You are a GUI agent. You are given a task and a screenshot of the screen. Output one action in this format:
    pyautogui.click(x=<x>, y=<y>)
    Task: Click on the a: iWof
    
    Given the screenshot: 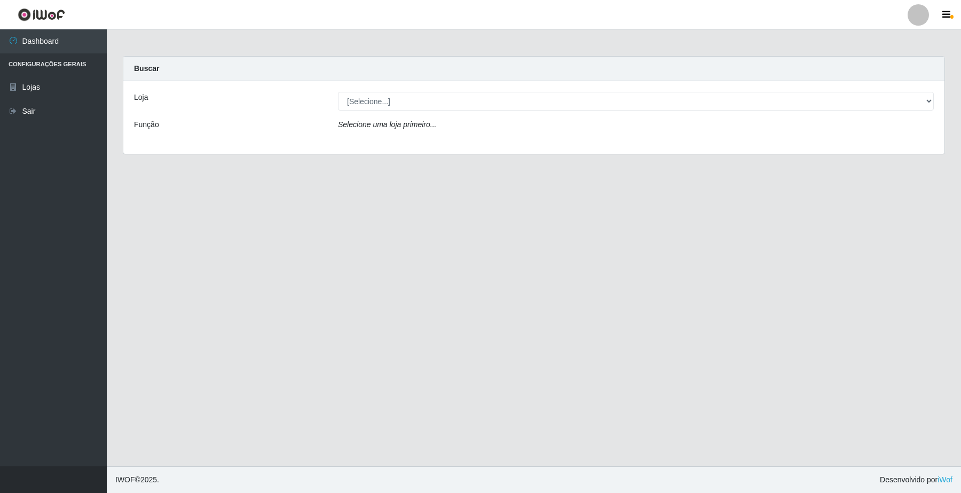 What is the action you would take?
    pyautogui.click(x=945, y=479)
    